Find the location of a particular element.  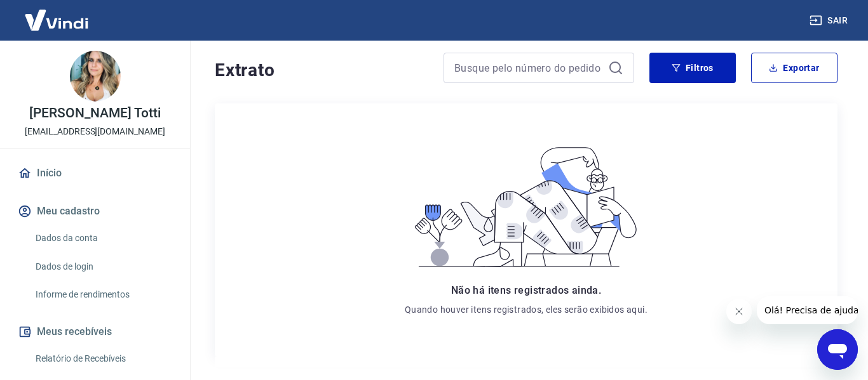

span: Não há itens registrados ainda. is located at coordinates (526, 290).